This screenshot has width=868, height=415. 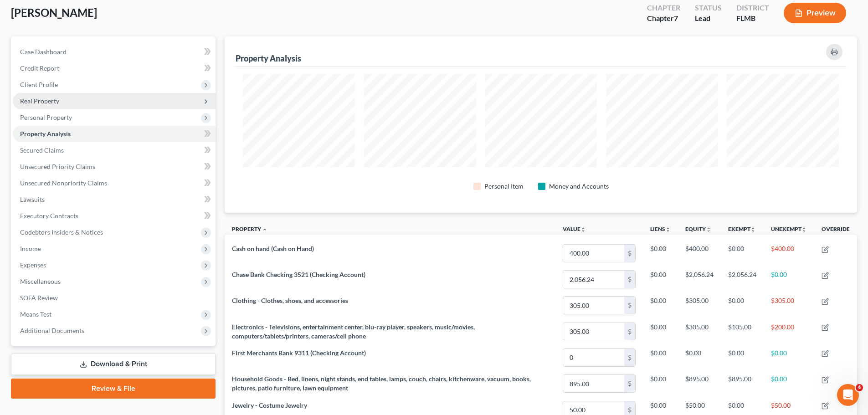 What do you see at coordinates (49, 215) in the screenshot?
I see `span: Executory Contracts` at bounding box center [49, 215].